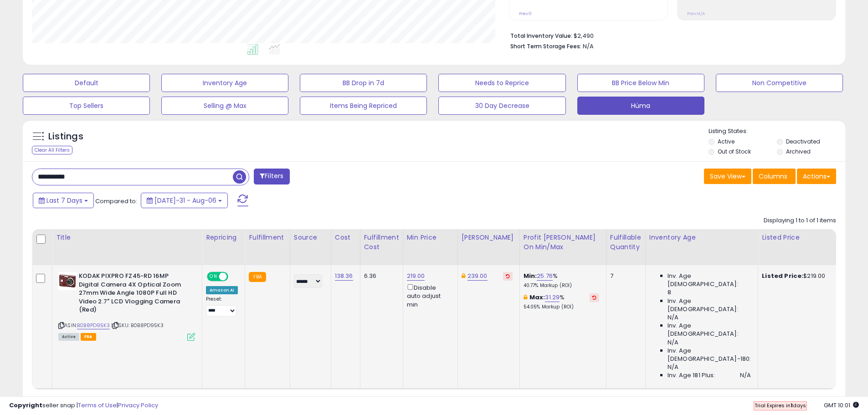  I want to click on div: Preset:, so click(222, 306).